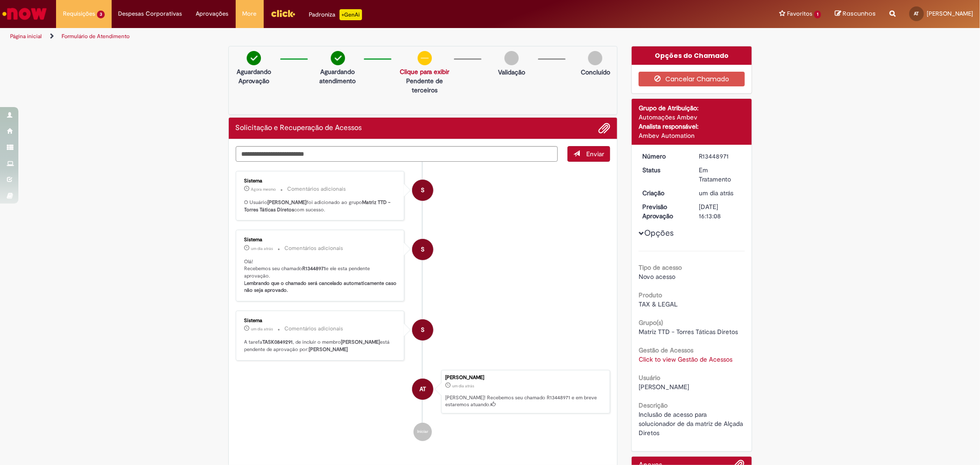 This screenshot has height=465, width=980. I want to click on p: Validação, so click(511, 72).